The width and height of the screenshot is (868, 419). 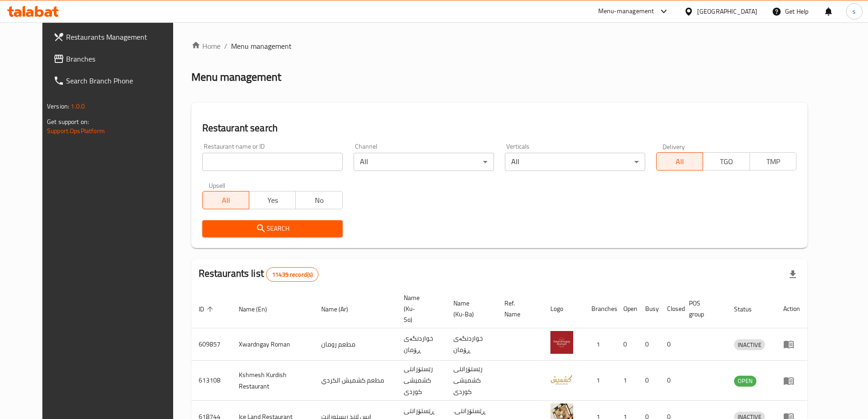 What do you see at coordinates (791, 308) in the screenshot?
I see `th: Action` at bounding box center [791, 308].